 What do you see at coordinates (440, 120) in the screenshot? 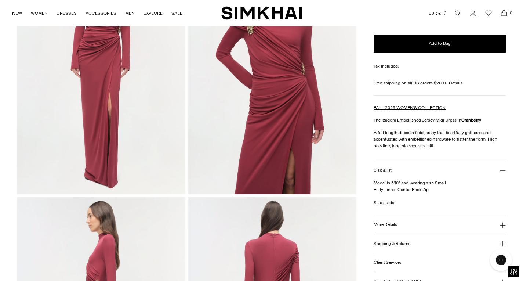
I see `p: The Izadora Embellished Jersey Midi Dress in` at bounding box center [440, 120].